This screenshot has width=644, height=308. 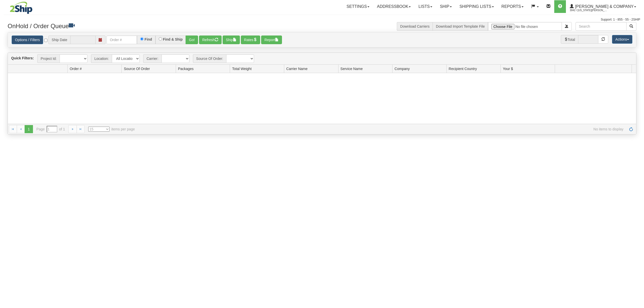 What do you see at coordinates (297, 69) in the screenshot?
I see `span: Carrier Name` at bounding box center [297, 69].